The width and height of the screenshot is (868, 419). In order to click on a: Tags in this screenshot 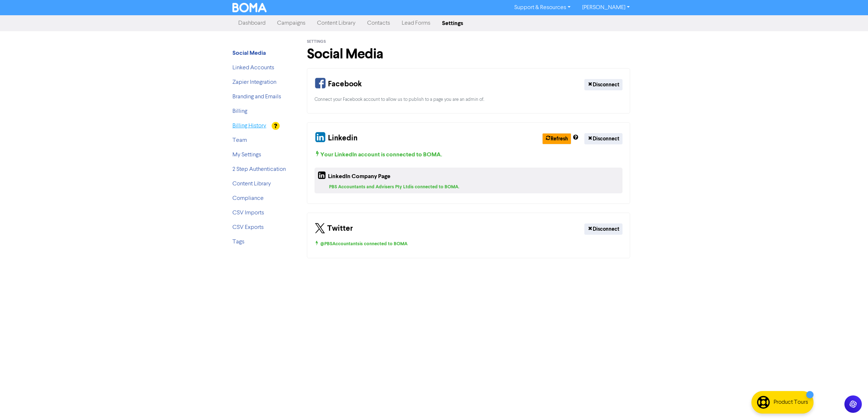, I will do `click(238, 242)`.